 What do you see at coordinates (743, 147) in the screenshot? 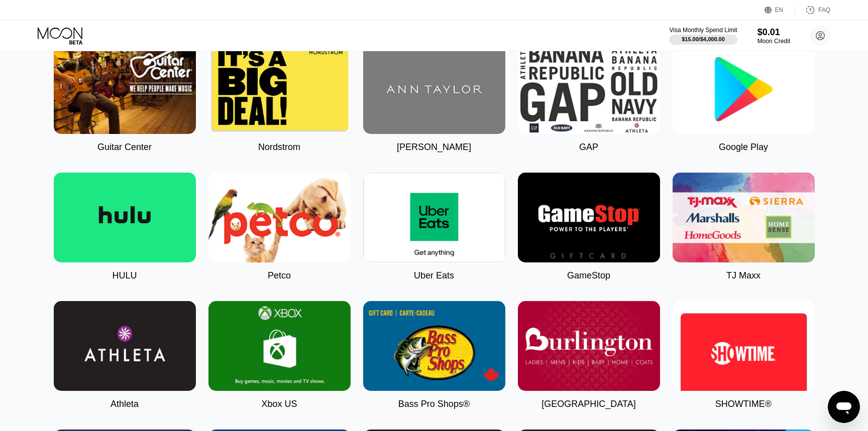
I see `div: Google Play` at bounding box center [743, 147].